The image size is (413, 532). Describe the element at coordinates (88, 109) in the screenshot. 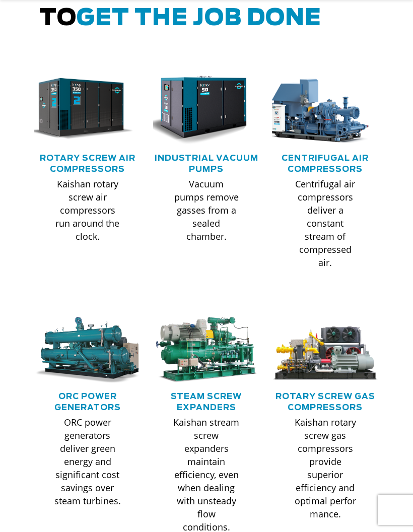

I see `div: krsp350` at that location.